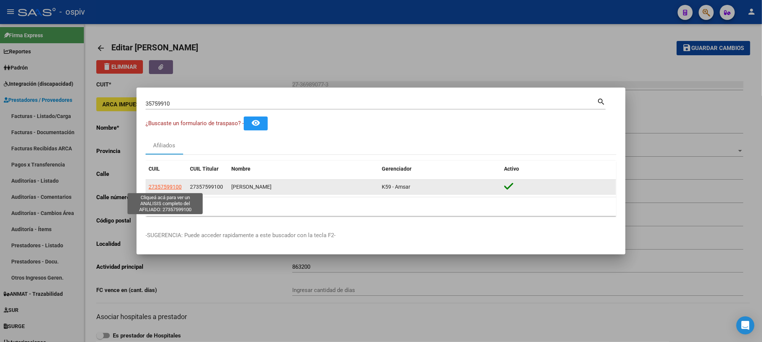 The image size is (762, 342). I want to click on div: Afiliados, so click(164, 146).